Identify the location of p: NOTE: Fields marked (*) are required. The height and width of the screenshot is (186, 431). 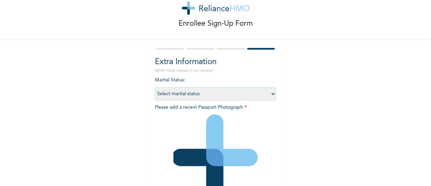
(216, 70).